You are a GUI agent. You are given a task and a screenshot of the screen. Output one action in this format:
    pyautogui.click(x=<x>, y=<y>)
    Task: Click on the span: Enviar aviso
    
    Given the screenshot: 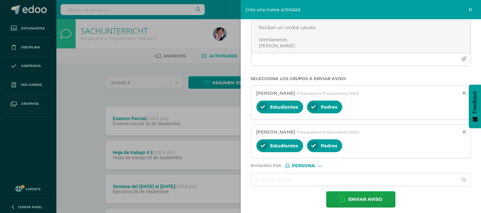 What is the action you would take?
    pyautogui.click(x=365, y=199)
    